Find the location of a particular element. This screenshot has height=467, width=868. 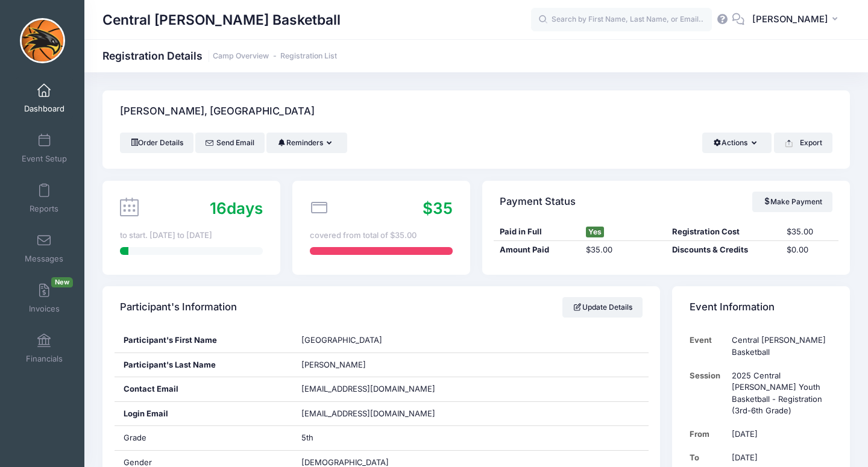

span: Reports is located at coordinates (44, 209).